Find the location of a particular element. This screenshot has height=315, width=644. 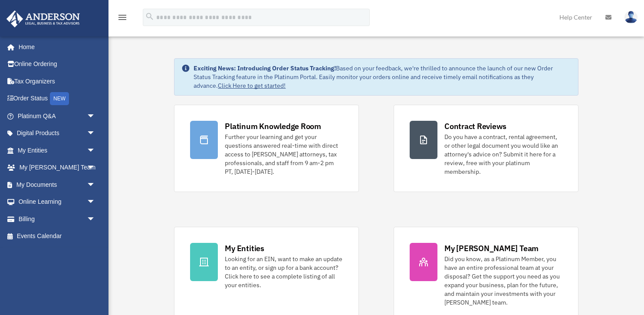

div: Did you know, as a Platinum Member, you have an entire professional team at your disposal? Get th... is located at coordinates (503, 281).